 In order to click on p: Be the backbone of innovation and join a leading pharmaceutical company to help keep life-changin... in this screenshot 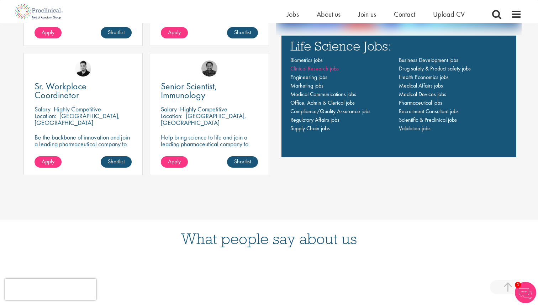, I will do `click(83, 147)`.